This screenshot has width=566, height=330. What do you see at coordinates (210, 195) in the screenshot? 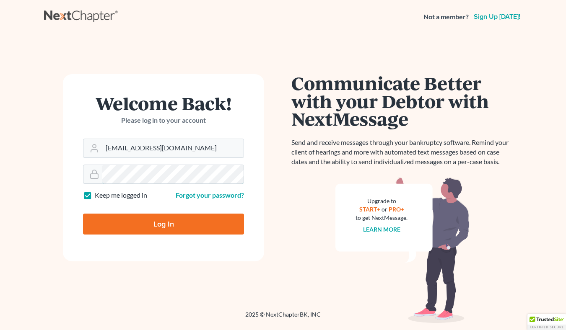
I see `a: Forgot your password?` at bounding box center [210, 195].